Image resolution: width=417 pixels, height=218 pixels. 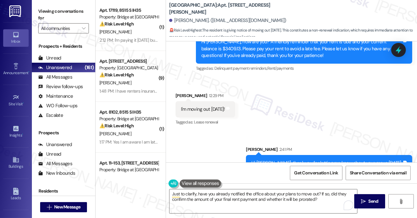 I want to click on div: Review follow-ups, so click(x=60, y=87).